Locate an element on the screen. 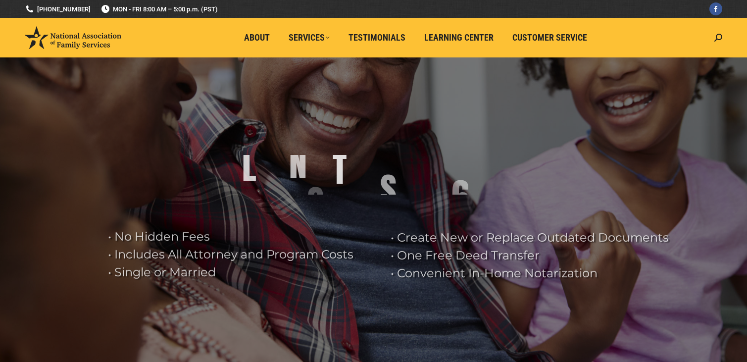  a: Facebook page opens in new window is located at coordinates (716, 9).